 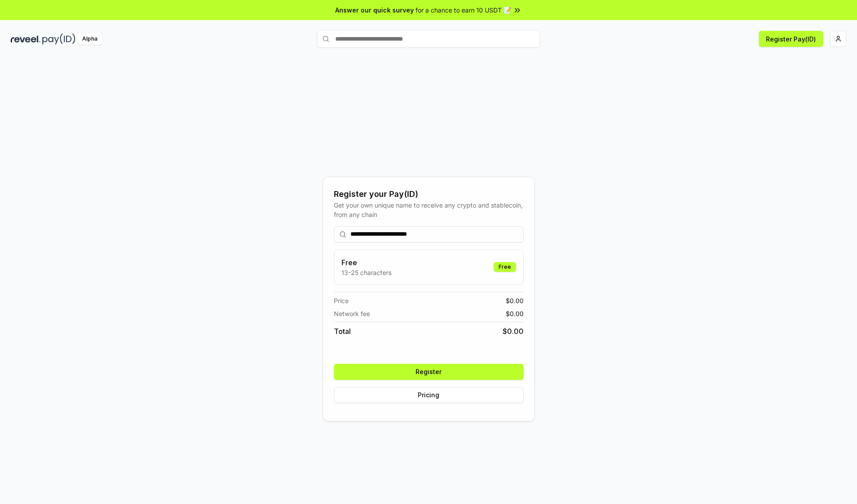 I want to click on div: Free, so click(x=505, y=267).